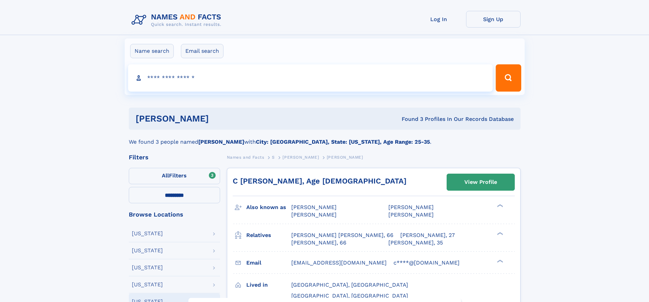  I want to click on div: Filters, so click(174, 157).